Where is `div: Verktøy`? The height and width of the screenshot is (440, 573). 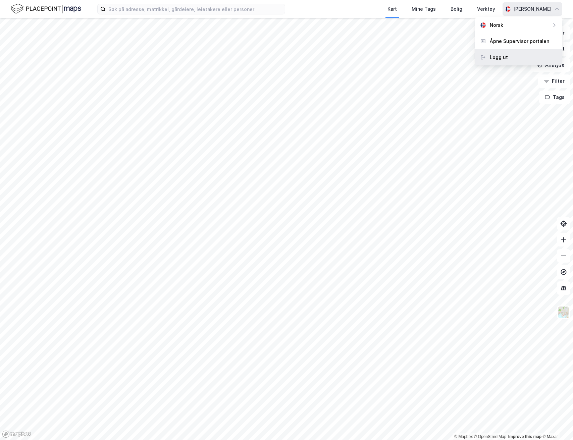 div: Verktøy is located at coordinates (486, 9).